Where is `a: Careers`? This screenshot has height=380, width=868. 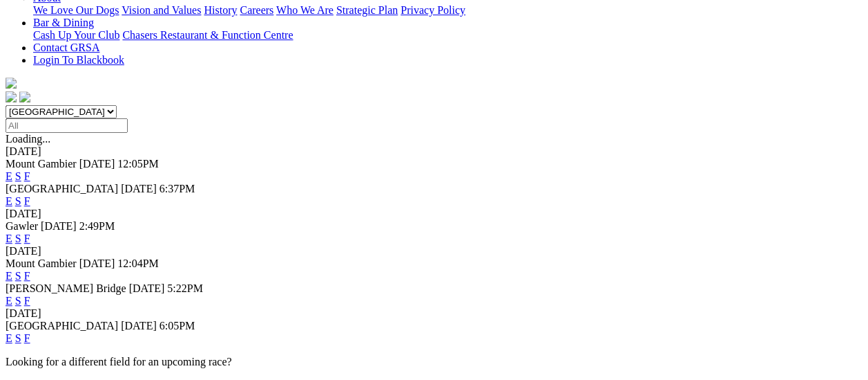
a: Careers is located at coordinates (256, 9).